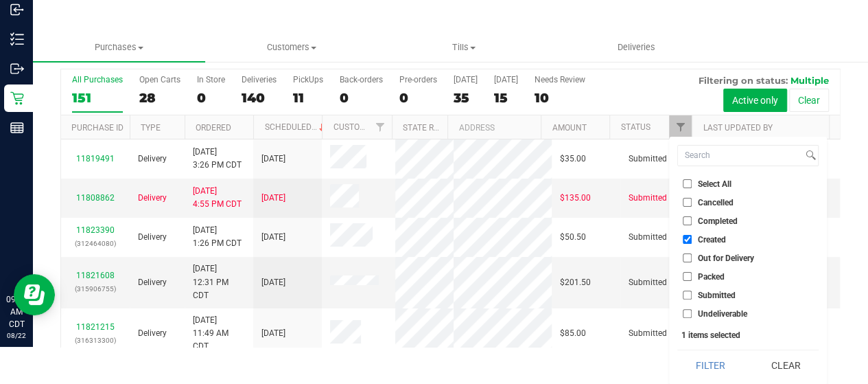 This screenshot has height=384, width=868. Describe the element at coordinates (291, 47) in the screenshot. I see `a: Customers` at that location.